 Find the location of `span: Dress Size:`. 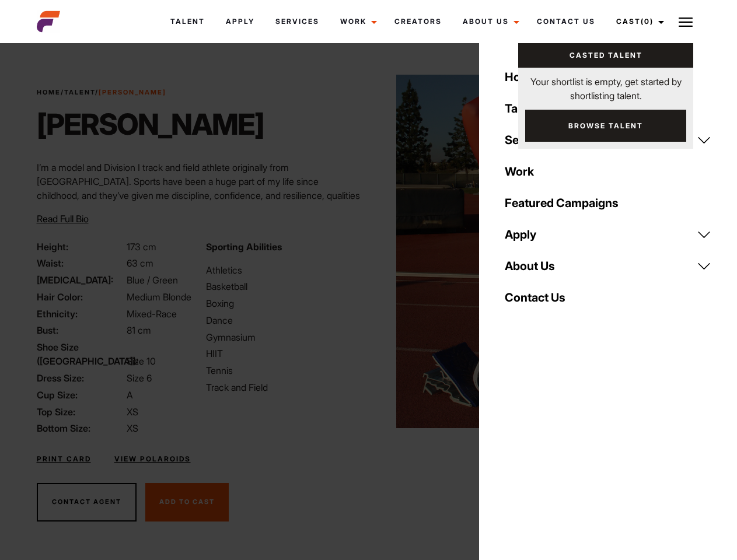

span: Dress Size: is located at coordinates (81, 378).